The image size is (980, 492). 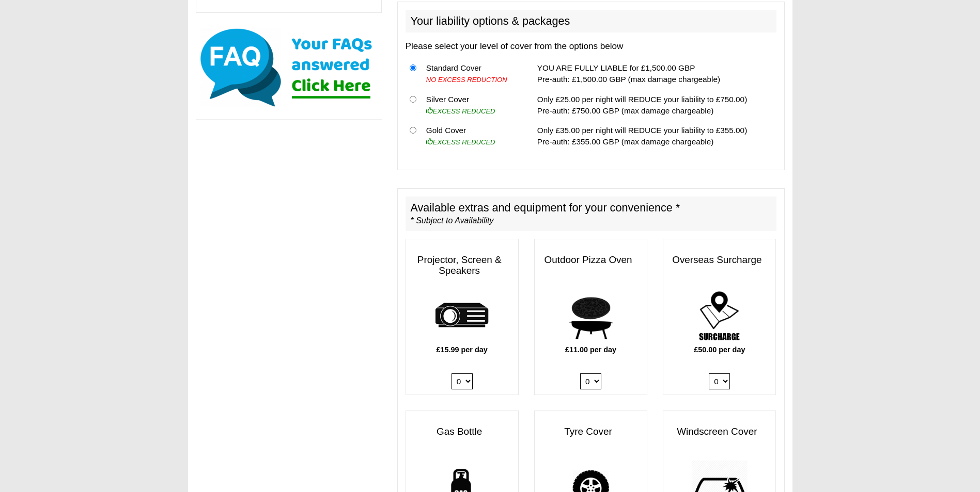 What do you see at coordinates (655, 136) in the screenshot?
I see `td: Only £35.00 per night will REDUCE your liability to £355.00) Pre-auth: £355.00 GBP (max damage ch...` at bounding box center [655, 136].